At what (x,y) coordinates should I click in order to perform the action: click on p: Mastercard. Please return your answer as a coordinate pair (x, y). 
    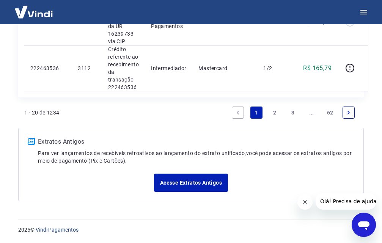
    Looking at the image, I should click on (225, 68).